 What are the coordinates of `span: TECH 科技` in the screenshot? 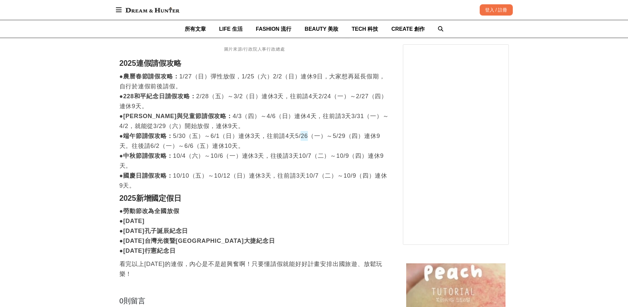 It's located at (365, 29).